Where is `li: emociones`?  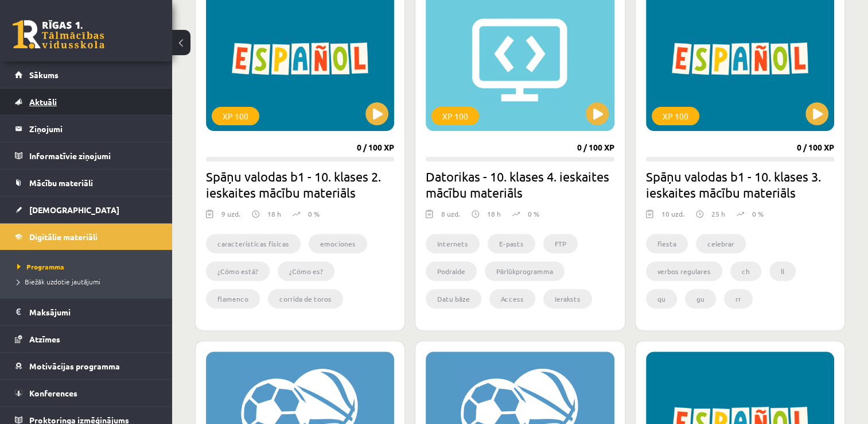 li: emociones is located at coordinates (338, 243).